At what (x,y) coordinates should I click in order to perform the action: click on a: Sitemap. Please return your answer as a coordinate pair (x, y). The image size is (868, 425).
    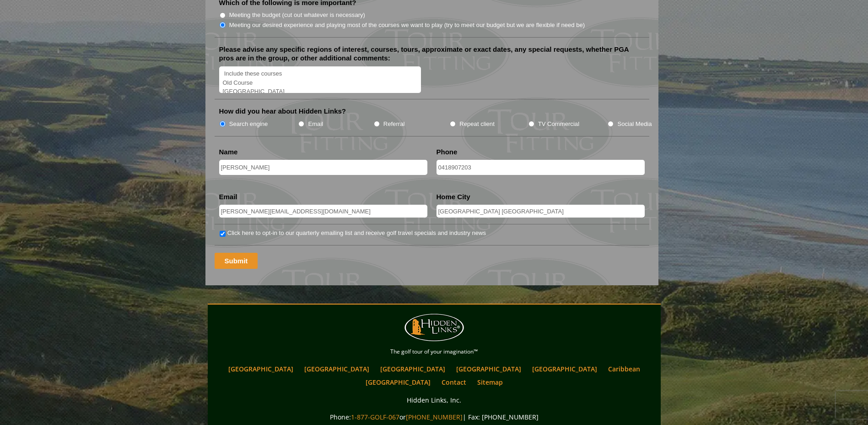
    Looking at the image, I should click on (490, 382).